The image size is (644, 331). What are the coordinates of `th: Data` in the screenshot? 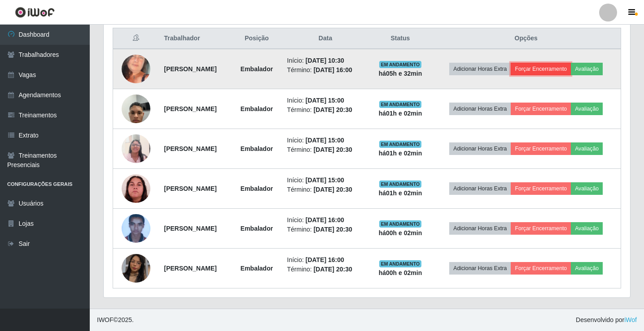 It's located at (325, 38).